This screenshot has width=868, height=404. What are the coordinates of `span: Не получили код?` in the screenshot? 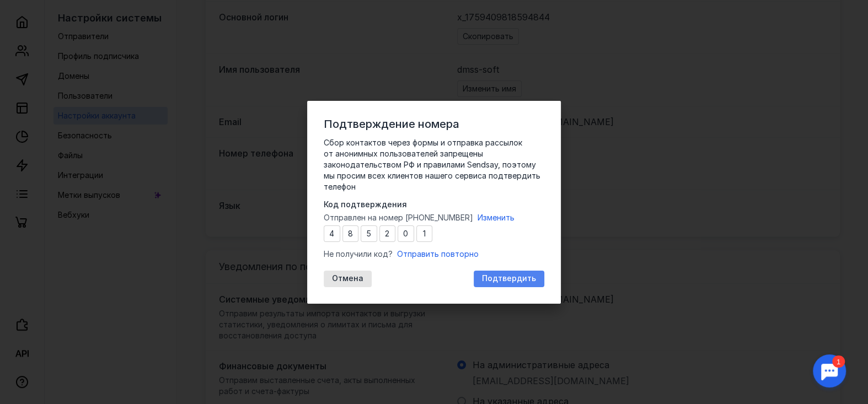 It's located at (358, 254).